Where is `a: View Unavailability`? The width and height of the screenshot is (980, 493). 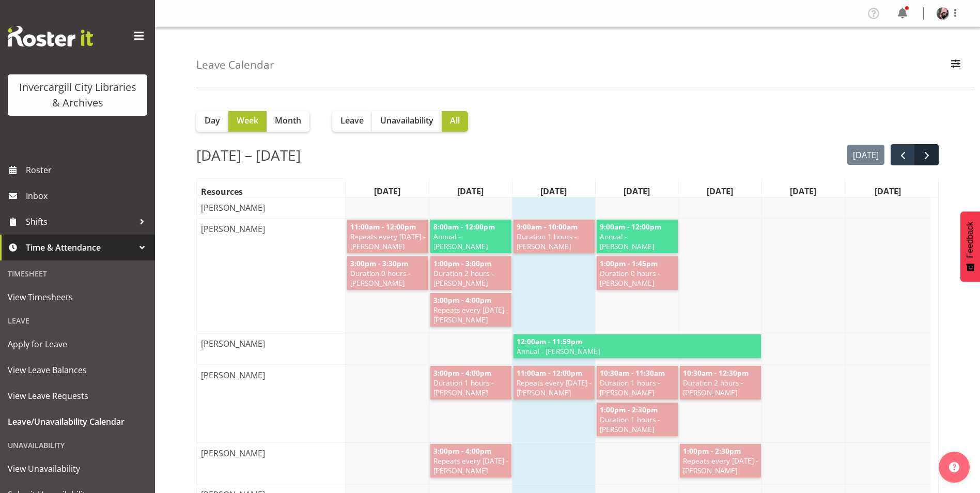
a: View Unavailability is located at coordinates (77, 468).